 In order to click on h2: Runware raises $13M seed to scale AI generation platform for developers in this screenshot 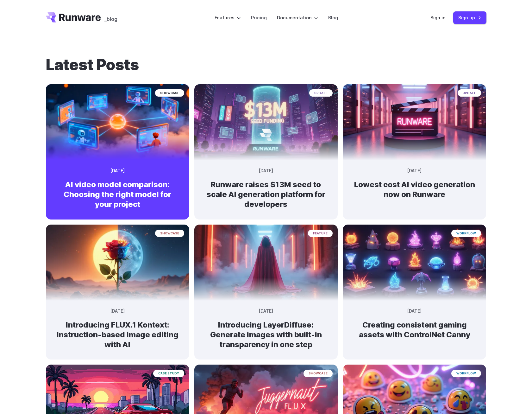, I will do `click(266, 195)`.